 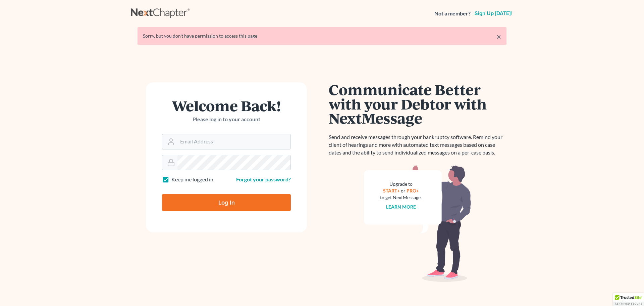 I want to click on h1: Welcome Back!, so click(x=226, y=105).